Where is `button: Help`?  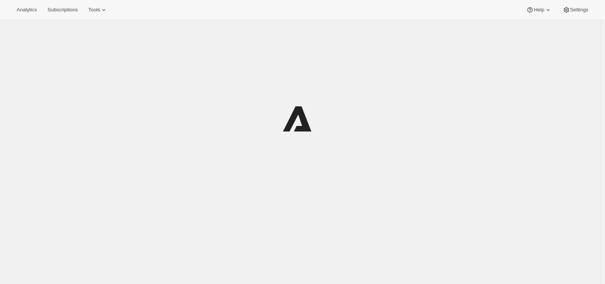
button: Help is located at coordinates (539, 10).